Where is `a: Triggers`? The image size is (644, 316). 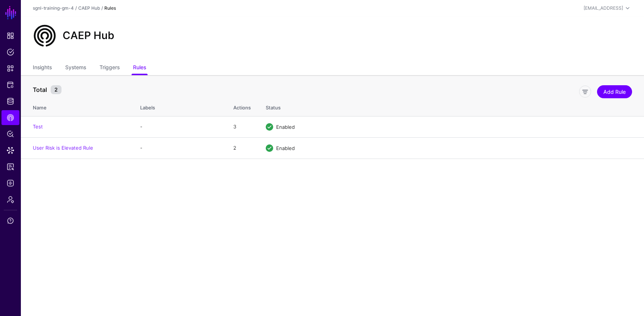
a: Triggers is located at coordinates (110, 68).